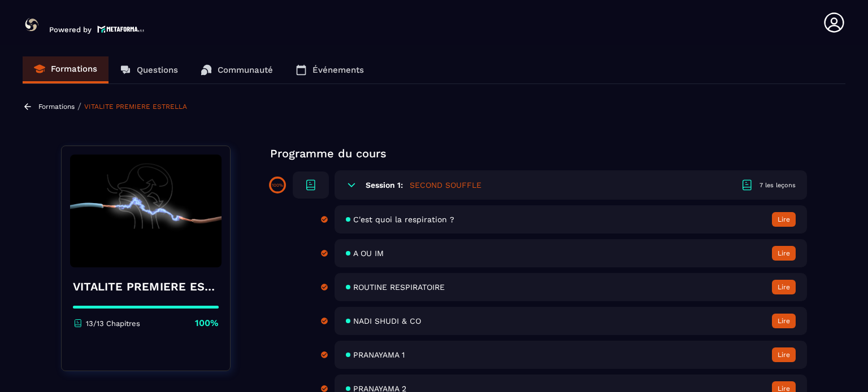  Describe the element at coordinates (113, 323) in the screenshot. I see `p: 13/13 Chapitres` at that location.